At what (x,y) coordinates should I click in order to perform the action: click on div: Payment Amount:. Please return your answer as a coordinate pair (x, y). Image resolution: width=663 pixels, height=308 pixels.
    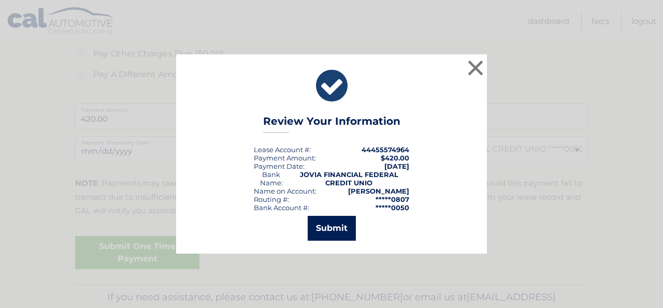
    Looking at the image, I should click on (285, 158).